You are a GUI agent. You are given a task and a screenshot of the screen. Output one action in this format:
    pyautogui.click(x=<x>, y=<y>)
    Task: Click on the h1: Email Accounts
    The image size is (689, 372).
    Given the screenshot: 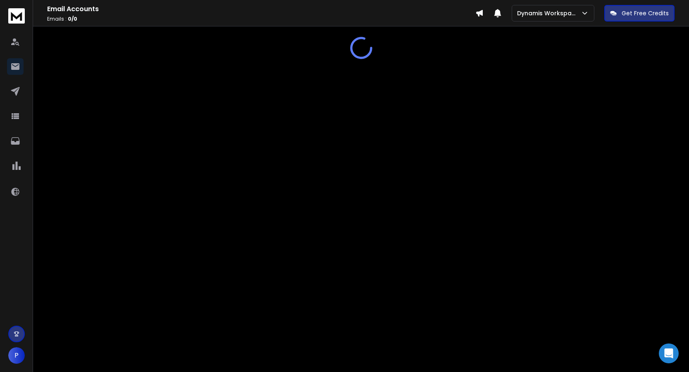 What is the action you would take?
    pyautogui.click(x=261, y=9)
    